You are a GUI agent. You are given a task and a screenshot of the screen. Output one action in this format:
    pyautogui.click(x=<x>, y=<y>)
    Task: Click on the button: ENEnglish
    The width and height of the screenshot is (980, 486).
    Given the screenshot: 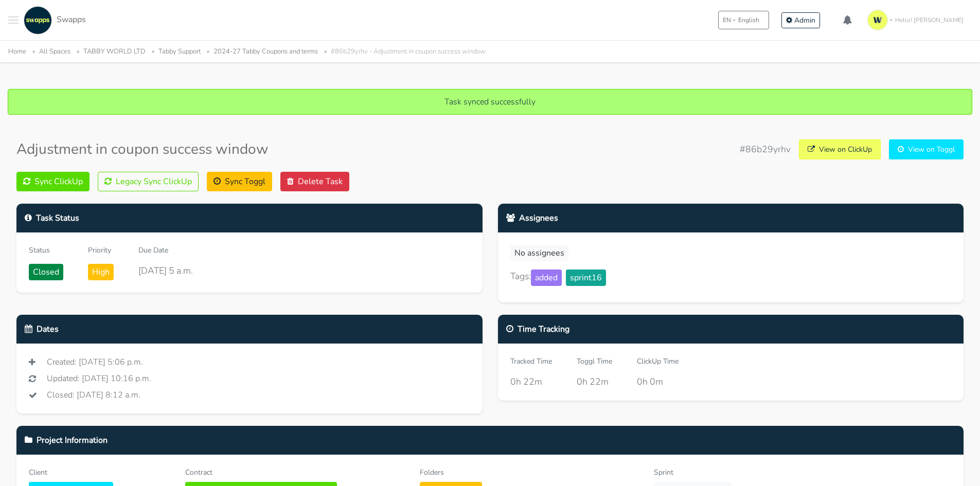 What is the action you would take?
    pyautogui.click(x=743, y=20)
    